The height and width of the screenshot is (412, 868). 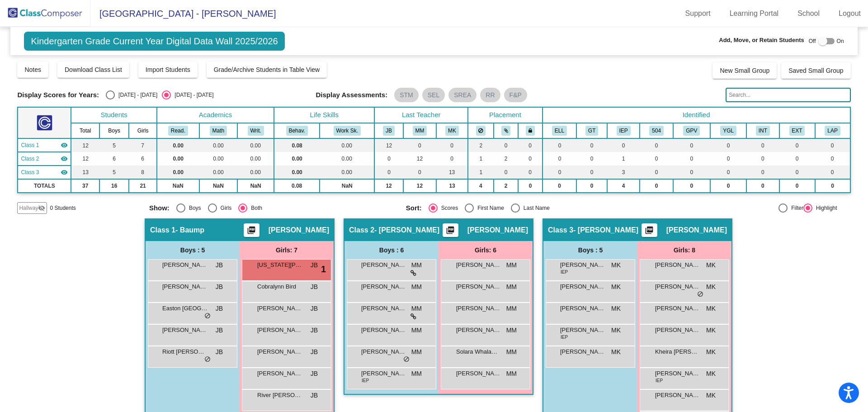 What do you see at coordinates (450, 230) in the screenshot?
I see `button: Print Students Details` at bounding box center [450, 230].